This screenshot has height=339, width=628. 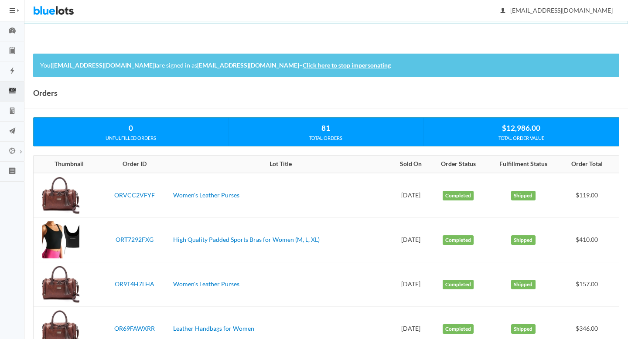 What do you see at coordinates (131, 128) in the screenshot?
I see `strong: 0` at bounding box center [131, 128].